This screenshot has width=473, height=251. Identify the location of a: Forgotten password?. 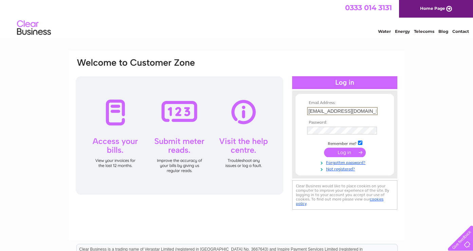
(345, 162).